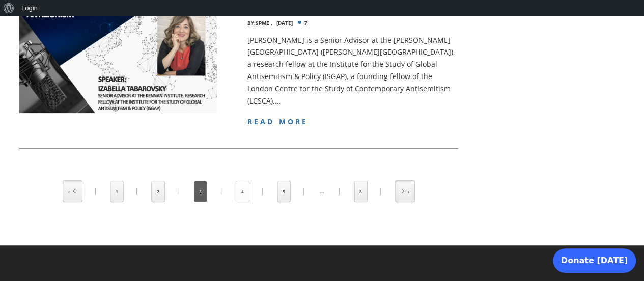  What do you see at coordinates (352, 23) in the screenshot?
I see `div: 7` at bounding box center [352, 23].